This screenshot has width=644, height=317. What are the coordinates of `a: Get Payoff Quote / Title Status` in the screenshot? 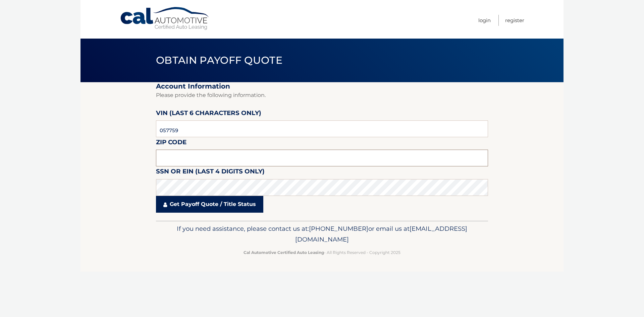 It's located at (210, 204).